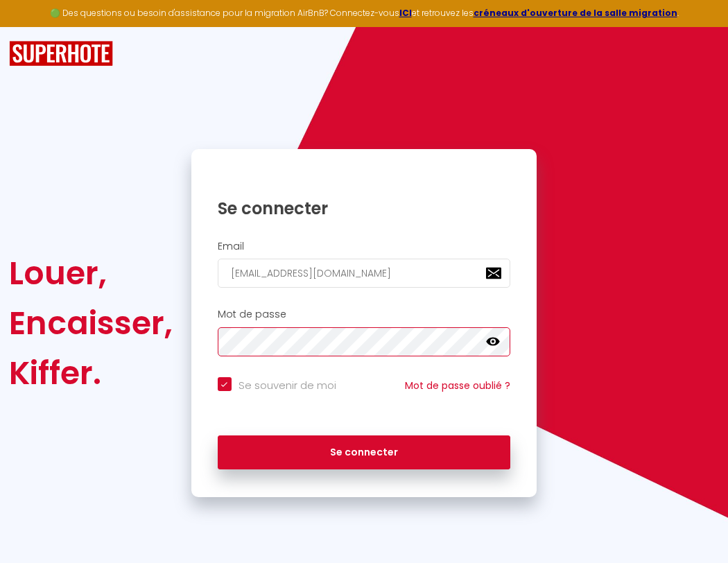 Image resolution: width=728 pixels, height=563 pixels. Describe the element at coordinates (364, 208) in the screenshot. I see `h1: Se connecter` at that location.